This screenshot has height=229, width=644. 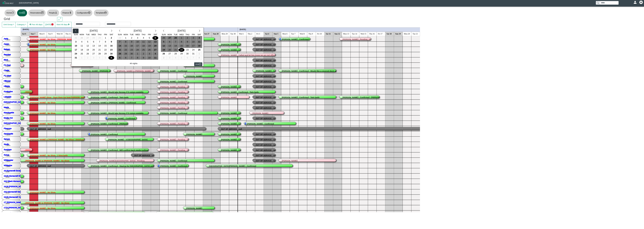 I want to click on button: 2, so click(x=132, y=38).